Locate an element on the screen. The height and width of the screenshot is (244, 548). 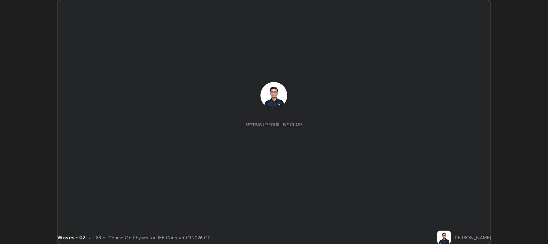
div: L89 of Course On Physics for JEE Conquer C1 2026 GP is located at coordinates (152, 237).